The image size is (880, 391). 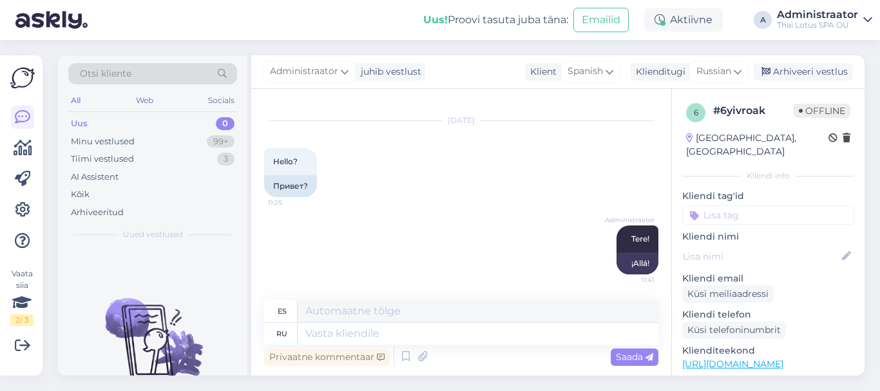 I want to click on div: Arhiveeri vestlus, so click(x=803, y=72).